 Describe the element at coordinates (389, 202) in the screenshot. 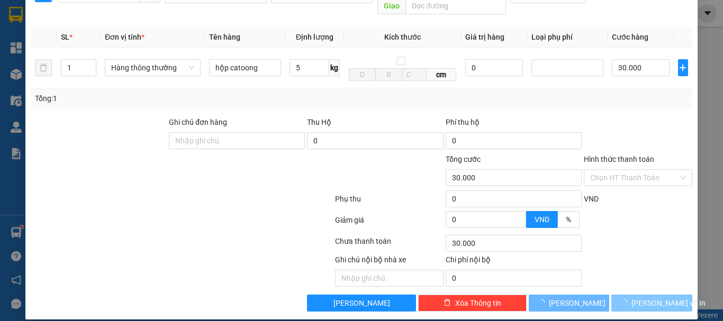

I see `div: Phụ thu` at that location.